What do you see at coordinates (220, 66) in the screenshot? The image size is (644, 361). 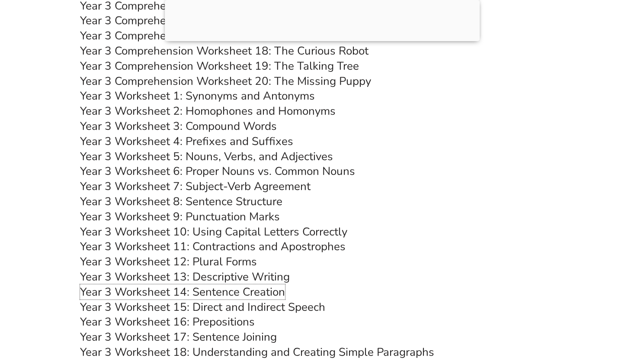 I see `a: Year 3 Comprehension Worksheet 19: The Talking Tree` at bounding box center [220, 66].